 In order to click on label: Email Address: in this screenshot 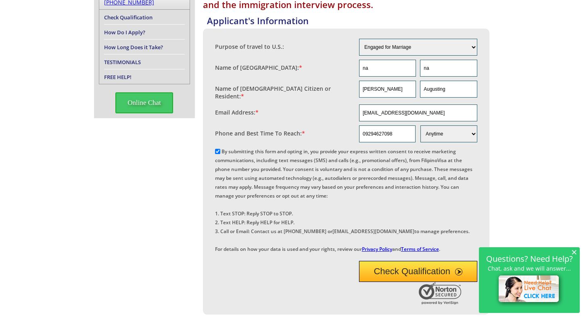, I will do `click(237, 112)`.